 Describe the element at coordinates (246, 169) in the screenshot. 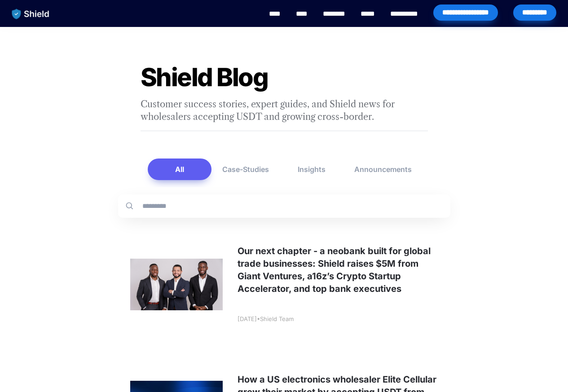

I see `button: Case-Studies` at that location.